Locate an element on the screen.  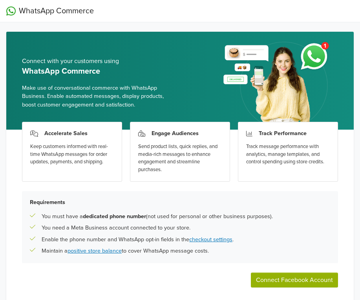
img: whatsapp_setup_banner is located at coordinates (277, 84).